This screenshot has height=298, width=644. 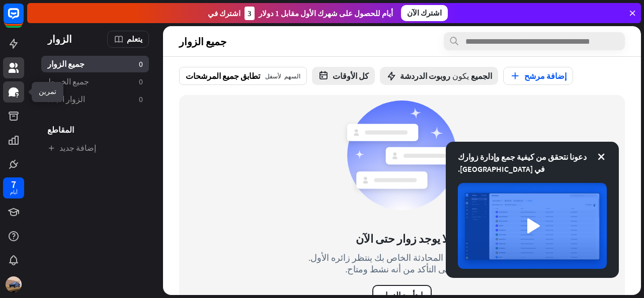 I want to click on font: لا يزال روبوت المحادثة الخاص بك ينتظر زائره الأول. يُرجى التأكد من أنه نشط ومتاح., so click(x=402, y=263).